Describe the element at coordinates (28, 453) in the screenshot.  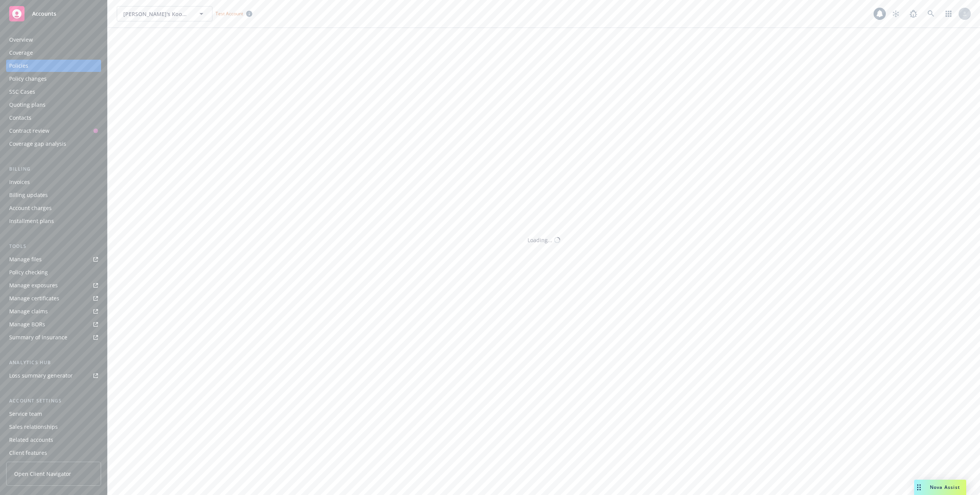
I see `div: Client features` at that location.